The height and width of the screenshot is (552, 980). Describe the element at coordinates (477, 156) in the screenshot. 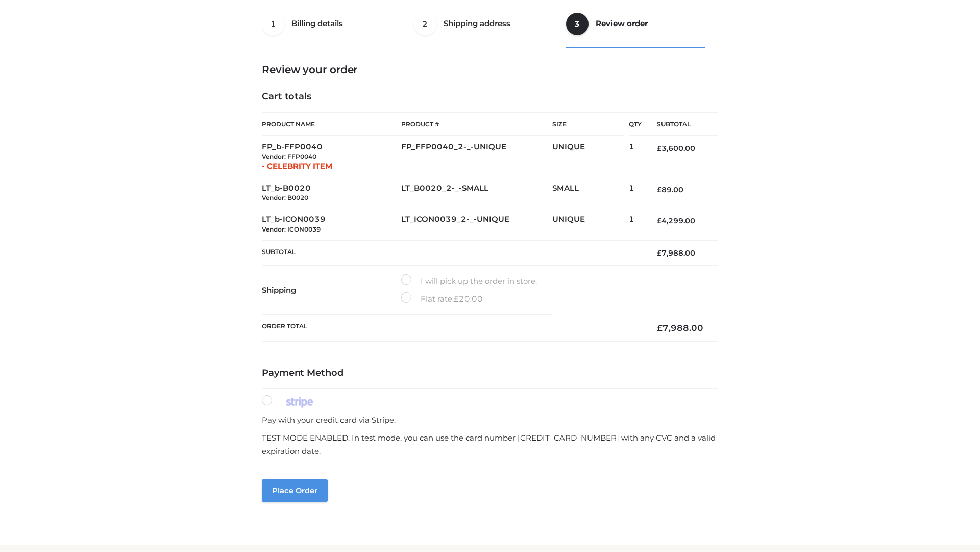

I see `td: FP_FFP0040_2-_-UNIQUE` at that location.